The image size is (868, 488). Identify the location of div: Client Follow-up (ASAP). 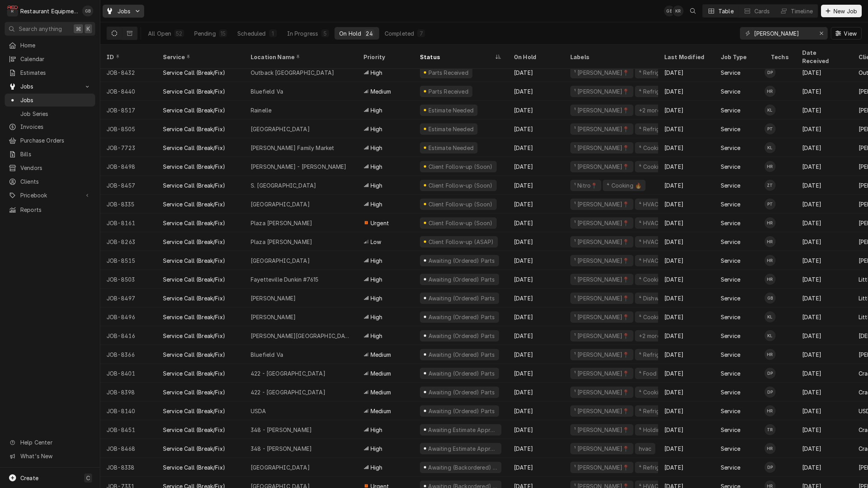
(460, 241).